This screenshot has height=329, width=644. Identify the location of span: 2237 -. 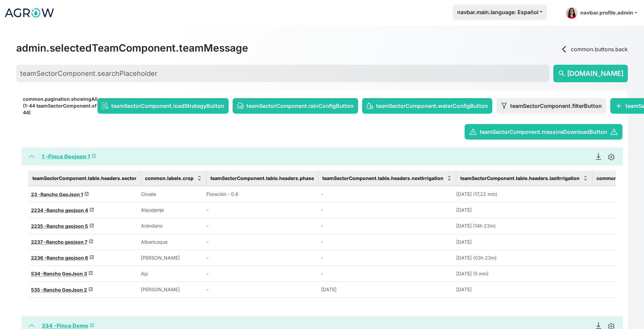
(38, 242).